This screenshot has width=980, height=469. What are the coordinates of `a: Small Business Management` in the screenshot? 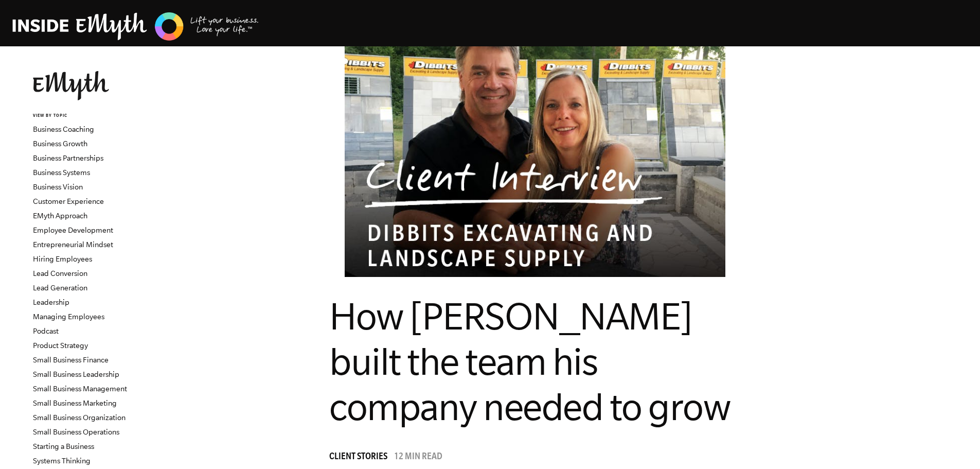 It's located at (80, 388).